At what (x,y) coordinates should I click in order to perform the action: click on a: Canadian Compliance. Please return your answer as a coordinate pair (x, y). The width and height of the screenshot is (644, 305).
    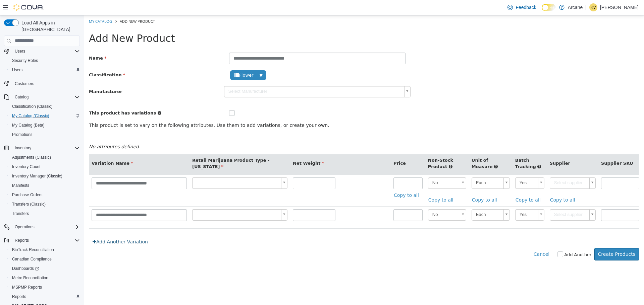
    Looking at the image, I should click on (31, 259).